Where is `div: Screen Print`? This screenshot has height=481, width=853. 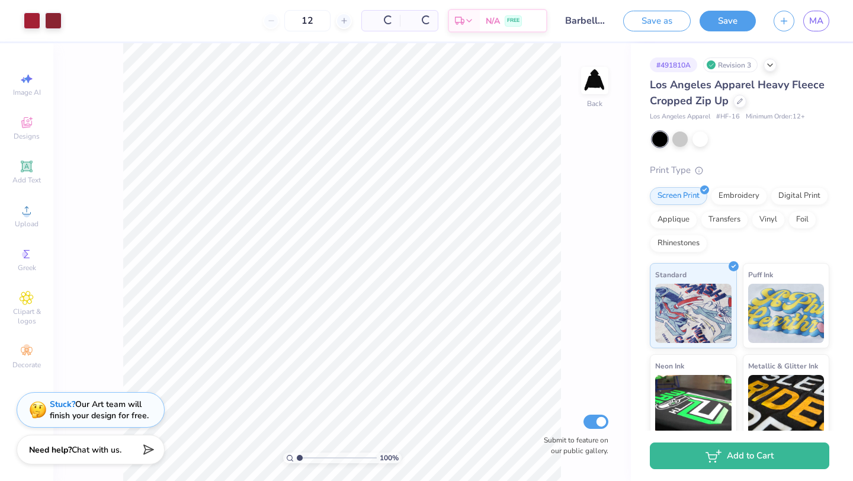 div: Screen Print is located at coordinates (679, 196).